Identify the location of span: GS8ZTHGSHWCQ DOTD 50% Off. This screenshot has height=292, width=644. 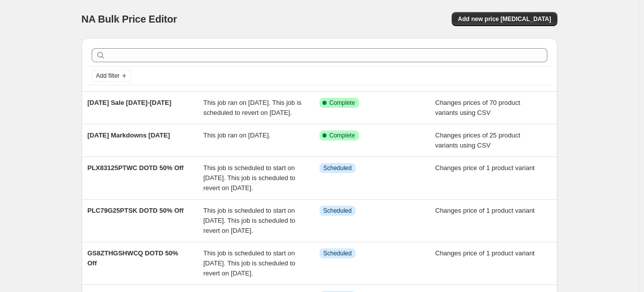
(133, 258).